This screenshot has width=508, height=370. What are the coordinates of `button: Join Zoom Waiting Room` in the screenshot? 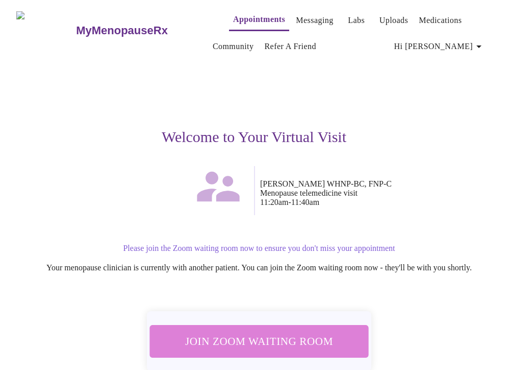 It's located at (259, 340).